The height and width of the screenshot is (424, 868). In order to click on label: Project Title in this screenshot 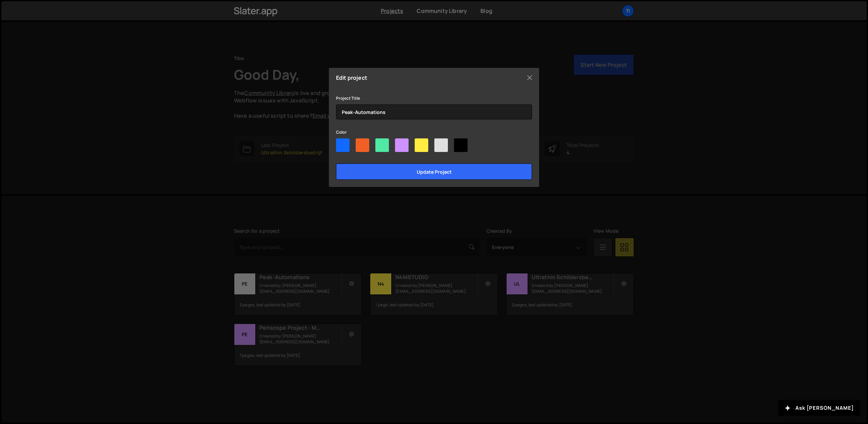, I will do `click(348, 98)`.